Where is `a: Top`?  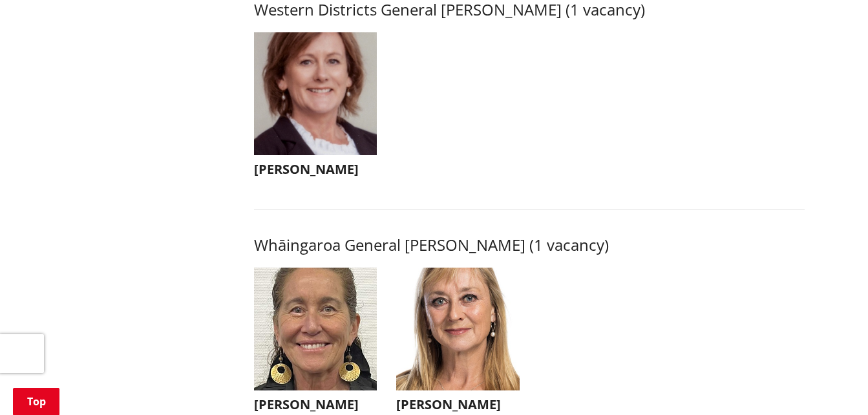 a: Top is located at coordinates (36, 402).